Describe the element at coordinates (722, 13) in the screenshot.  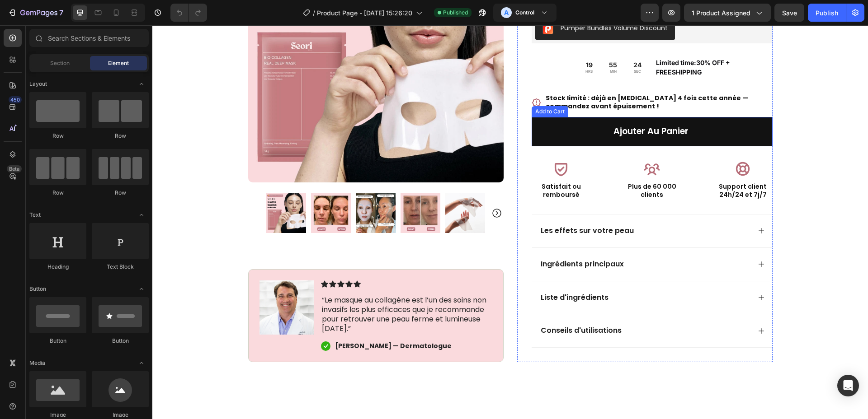
I see `span: 1 product assigned` at that location.